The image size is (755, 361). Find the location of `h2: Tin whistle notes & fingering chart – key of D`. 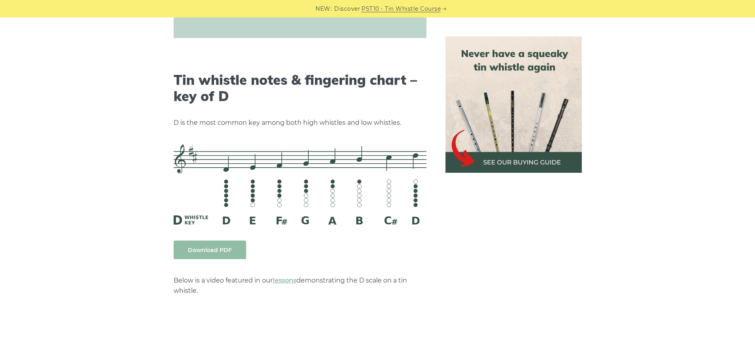

h2: Tin whistle notes & fingering chart – key of D is located at coordinates (300, 88).